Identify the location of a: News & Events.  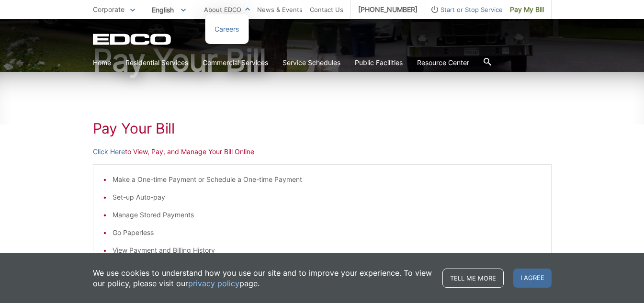
(280, 10).